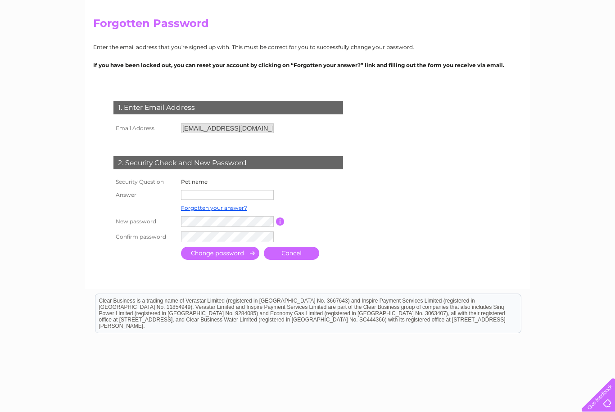 The image size is (615, 412). What do you see at coordinates (194, 181) in the screenshot?
I see `label: Pet name` at bounding box center [194, 181].